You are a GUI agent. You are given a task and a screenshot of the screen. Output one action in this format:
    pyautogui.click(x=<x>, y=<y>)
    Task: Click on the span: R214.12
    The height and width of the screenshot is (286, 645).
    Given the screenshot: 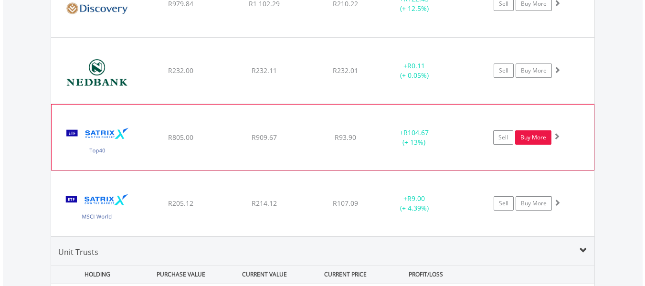 What is the action you would take?
    pyautogui.click(x=264, y=203)
    